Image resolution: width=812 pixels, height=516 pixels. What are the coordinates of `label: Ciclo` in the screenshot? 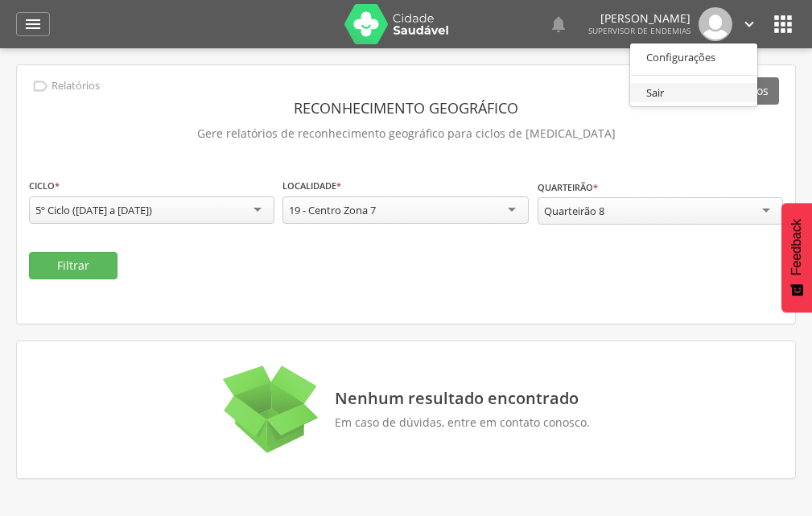 It's located at (45, 186).